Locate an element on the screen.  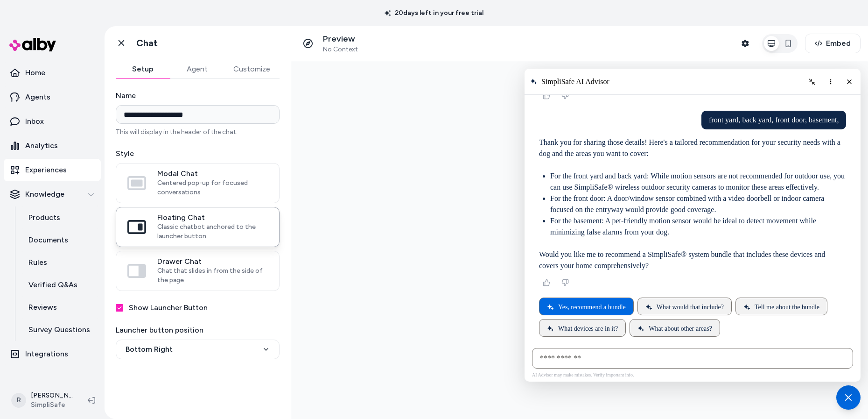
p: Knowledge is located at coordinates (45, 194).